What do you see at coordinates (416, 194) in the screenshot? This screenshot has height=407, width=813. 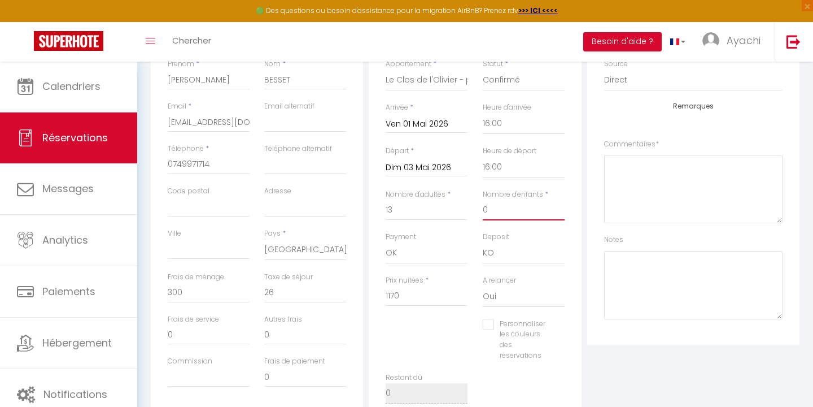 I see `label: Nombre d'adultes` at bounding box center [416, 194].